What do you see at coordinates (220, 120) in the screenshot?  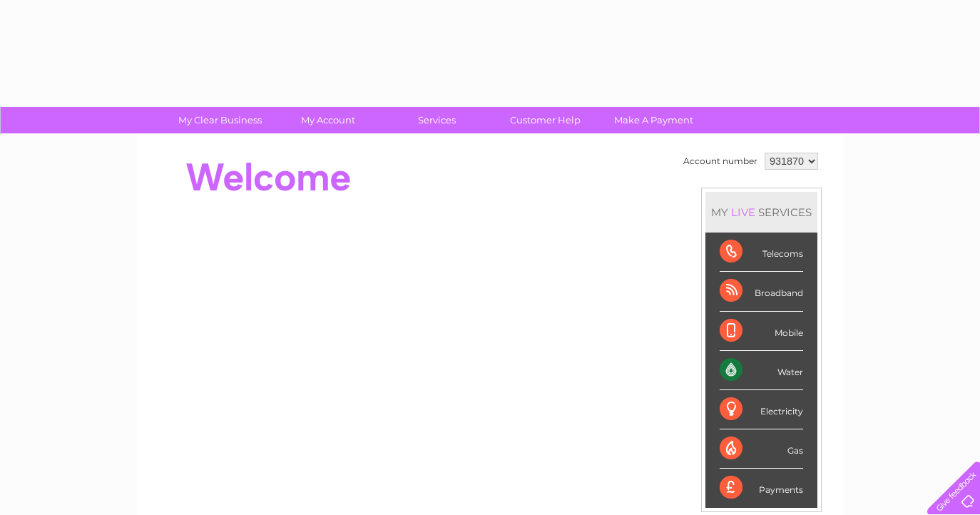 I see `a: My Clear Business` at bounding box center [220, 120].